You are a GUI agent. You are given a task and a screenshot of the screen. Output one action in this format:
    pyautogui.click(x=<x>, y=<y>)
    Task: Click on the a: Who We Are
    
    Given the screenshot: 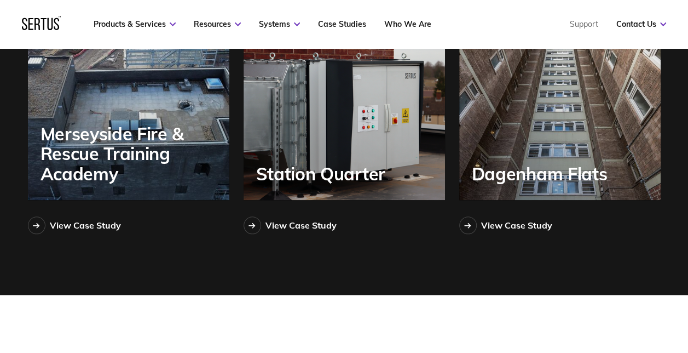 What is the action you would take?
    pyautogui.click(x=408, y=24)
    